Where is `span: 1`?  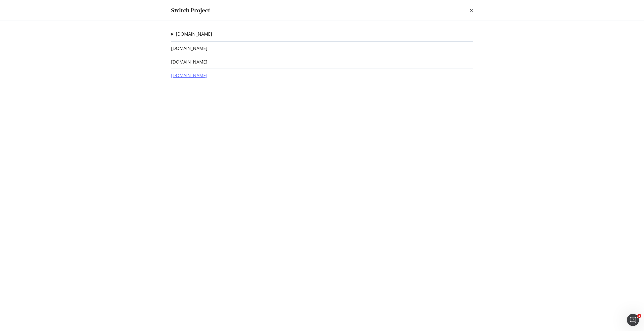 span: 1 is located at coordinates (639, 316).